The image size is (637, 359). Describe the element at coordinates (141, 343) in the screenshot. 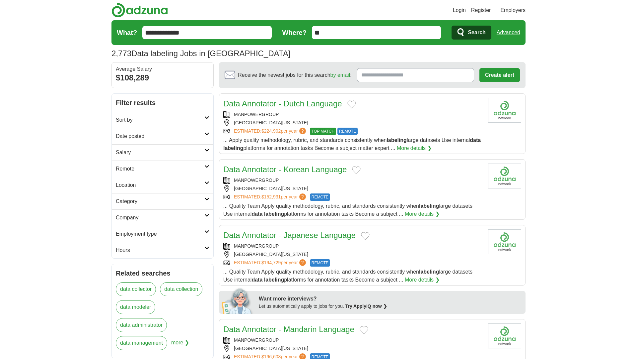

I see `a: data management` at that location.